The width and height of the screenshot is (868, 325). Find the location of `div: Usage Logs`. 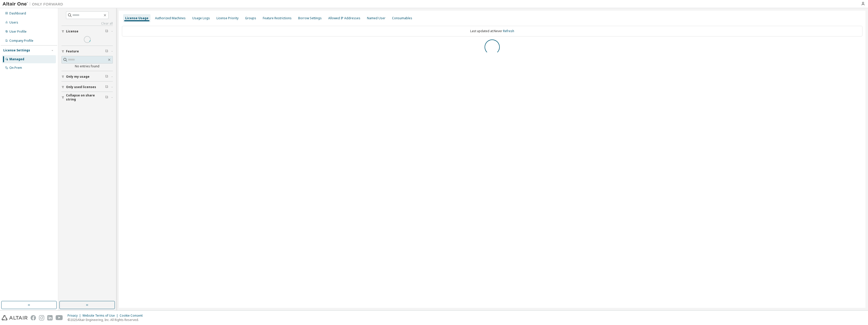

div: Usage Logs is located at coordinates (201, 18).